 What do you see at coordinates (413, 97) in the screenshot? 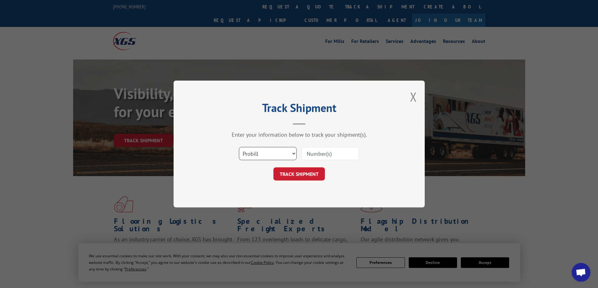
I see `button: Close modal` at bounding box center [413, 97].